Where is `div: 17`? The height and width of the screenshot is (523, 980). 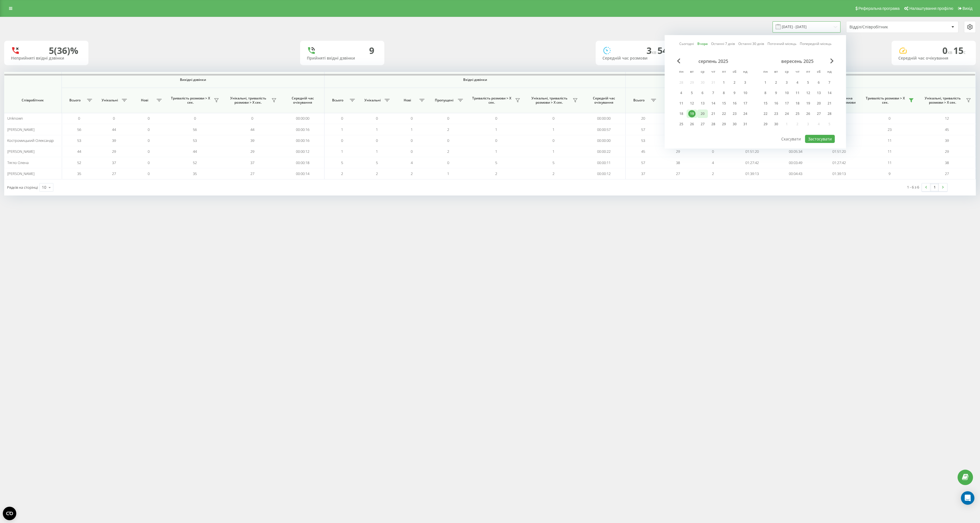
div: 17 is located at coordinates (786, 104).